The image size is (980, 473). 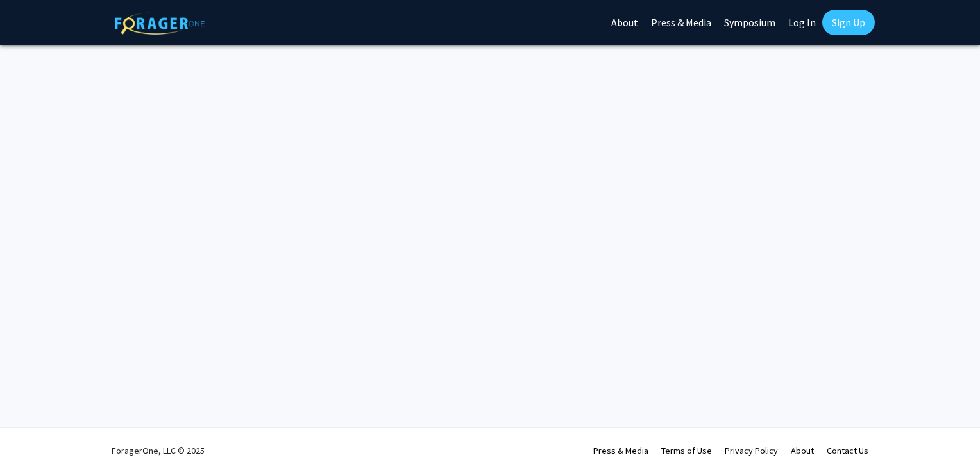 What do you see at coordinates (158, 450) in the screenshot?
I see `div: ForagerOne, LLC © 2025` at bounding box center [158, 450].